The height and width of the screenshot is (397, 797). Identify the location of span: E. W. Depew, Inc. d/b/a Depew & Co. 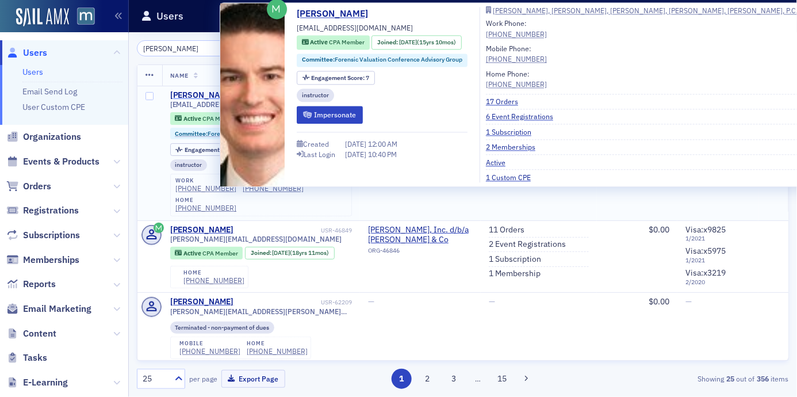
(421, 235).